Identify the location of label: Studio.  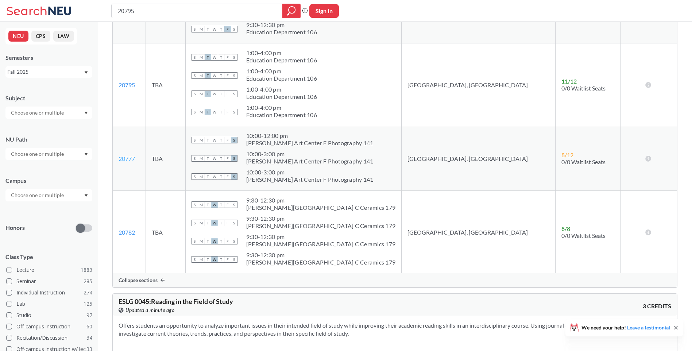
(49, 315).